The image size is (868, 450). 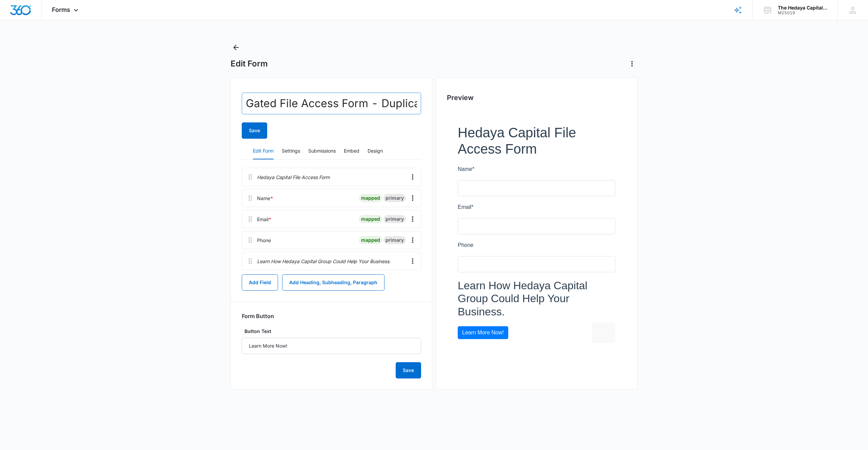 I want to click on h1: Edit Form, so click(x=249, y=64).